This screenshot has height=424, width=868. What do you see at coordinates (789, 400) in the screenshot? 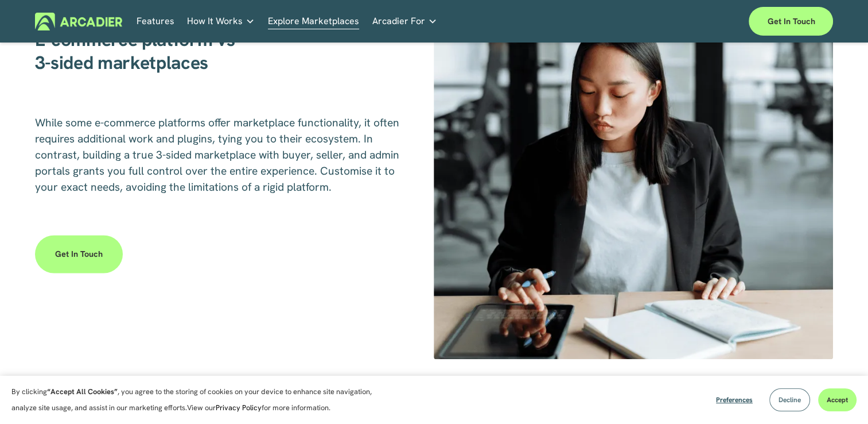
I see `button: Decline` at bounding box center [789, 400].